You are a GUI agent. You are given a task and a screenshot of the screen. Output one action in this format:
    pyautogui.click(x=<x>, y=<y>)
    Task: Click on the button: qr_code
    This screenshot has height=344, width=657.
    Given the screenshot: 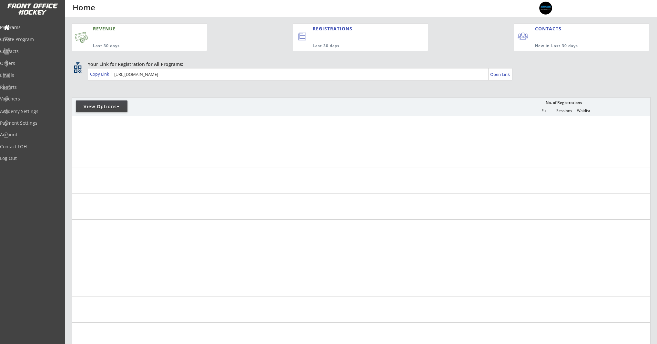 What is the action you would take?
    pyautogui.click(x=78, y=69)
    